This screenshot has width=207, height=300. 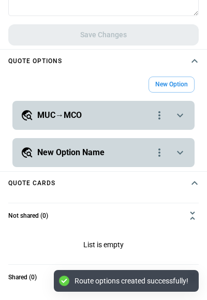 I want to click on button: Not shared (0), so click(x=103, y=215).